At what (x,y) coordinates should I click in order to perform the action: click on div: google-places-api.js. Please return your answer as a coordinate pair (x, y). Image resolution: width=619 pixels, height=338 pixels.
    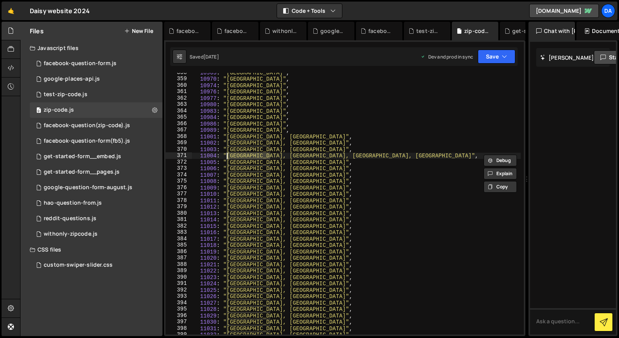
    Looking at the image, I should click on (72, 79).